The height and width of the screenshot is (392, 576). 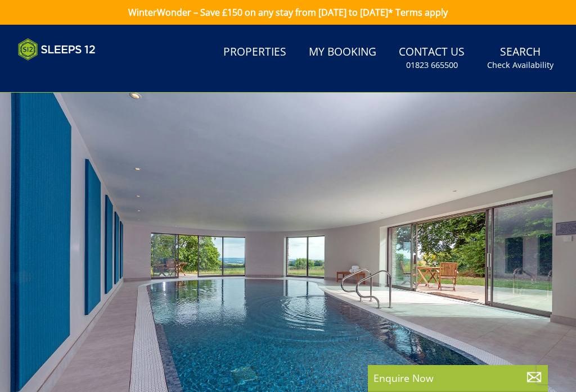 What do you see at coordinates (342, 52) in the screenshot?
I see `a: My Booking` at bounding box center [342, 52].